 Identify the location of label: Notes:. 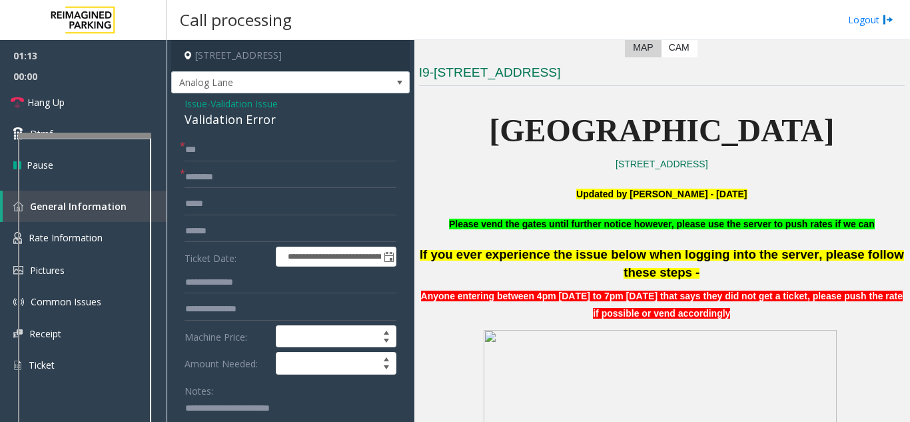
(199, 389).